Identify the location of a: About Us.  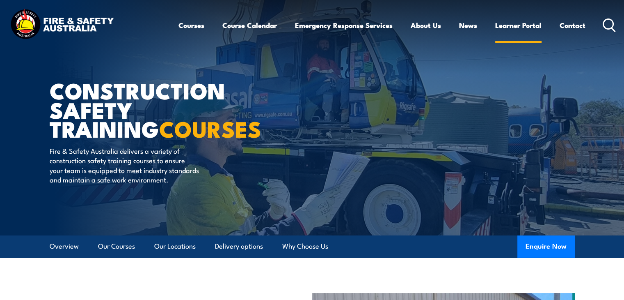
(426, 25).